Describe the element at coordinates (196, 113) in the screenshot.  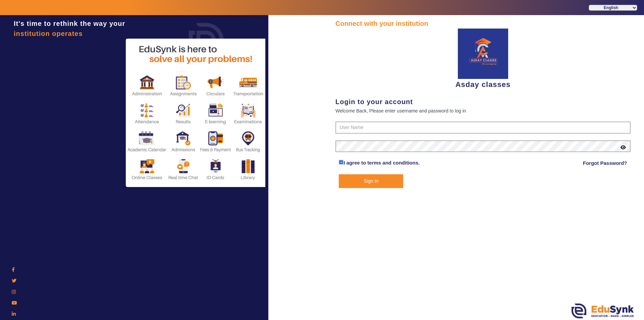
I see `img: login2.png` at that location.